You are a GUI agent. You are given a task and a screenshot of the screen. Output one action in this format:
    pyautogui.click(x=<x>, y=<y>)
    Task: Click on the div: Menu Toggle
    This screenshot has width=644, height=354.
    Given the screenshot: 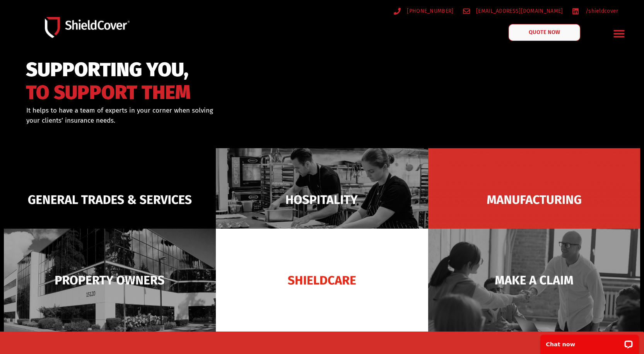 What is the action you would take?
    pyautogui.click(x=619, y=33)
    